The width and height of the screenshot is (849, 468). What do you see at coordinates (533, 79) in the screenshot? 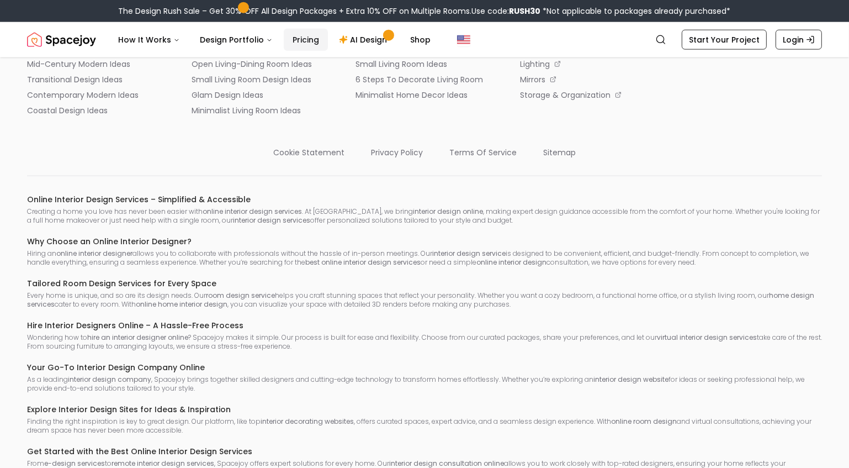
I see `p: mirrors` at bounding box center [533, 79].